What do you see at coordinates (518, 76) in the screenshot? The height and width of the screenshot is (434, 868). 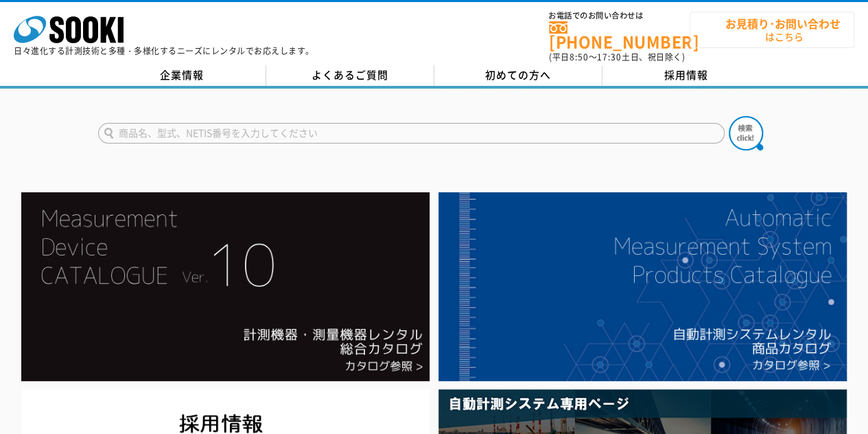 I see `a: 初めての方へ` at bounding box center [518, 76].